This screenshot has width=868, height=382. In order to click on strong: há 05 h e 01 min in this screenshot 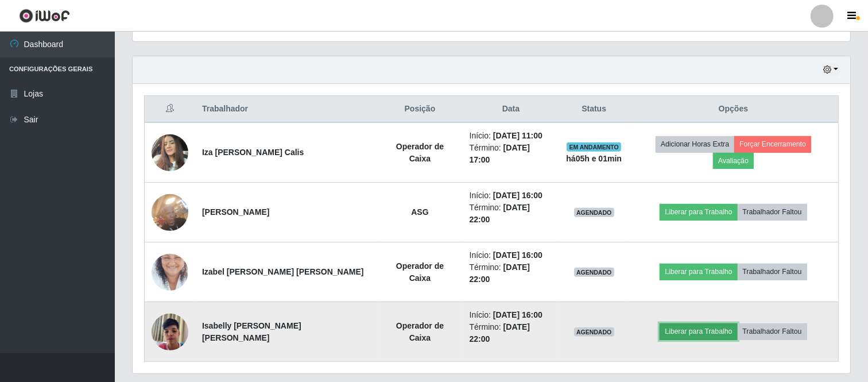, I will do `click(593, 158)`.